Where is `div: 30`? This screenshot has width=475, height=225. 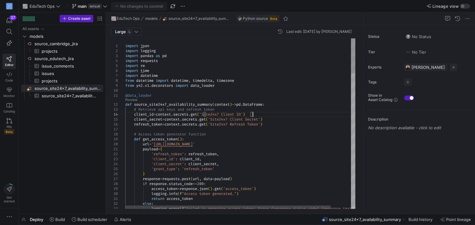
div: 30 is located at coordinates (114, 194).